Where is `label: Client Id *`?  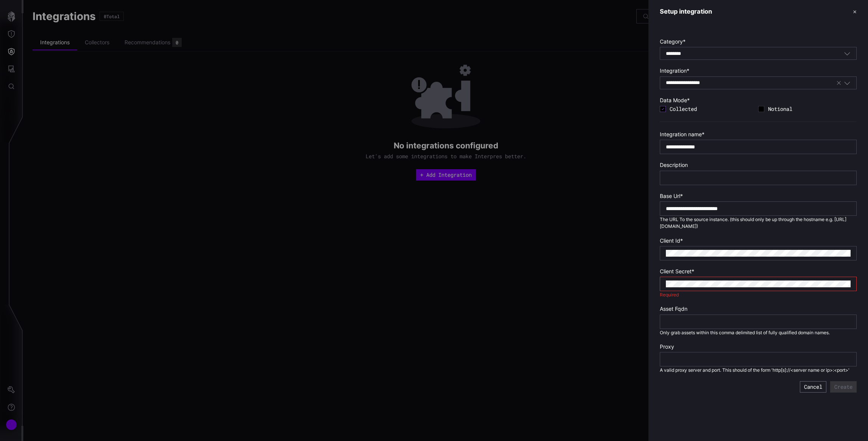 label: Client Id * is located at coordinates (758, 241).